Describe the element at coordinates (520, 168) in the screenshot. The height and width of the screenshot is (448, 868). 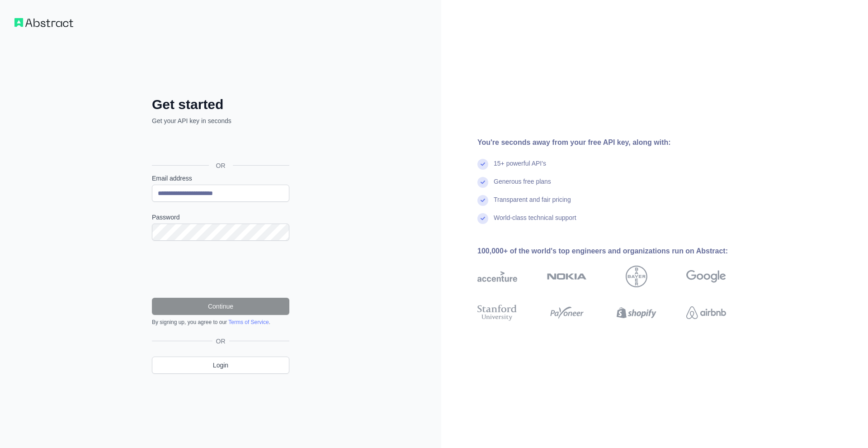
I see `div: 15+ powerful API's` at that location.